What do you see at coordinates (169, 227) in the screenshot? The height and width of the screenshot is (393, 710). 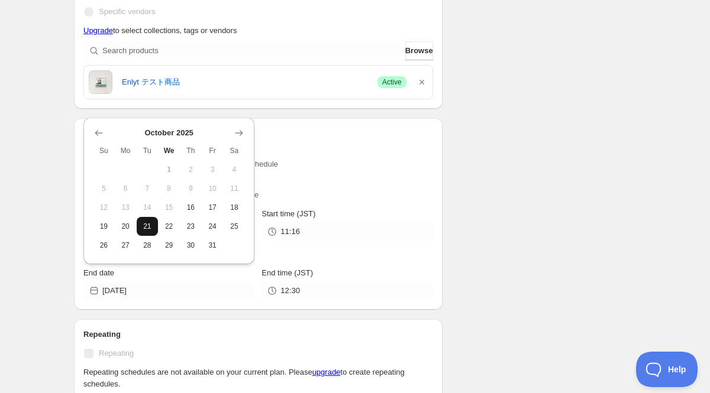 I see `span: 22` at bounding box center [169, 227].